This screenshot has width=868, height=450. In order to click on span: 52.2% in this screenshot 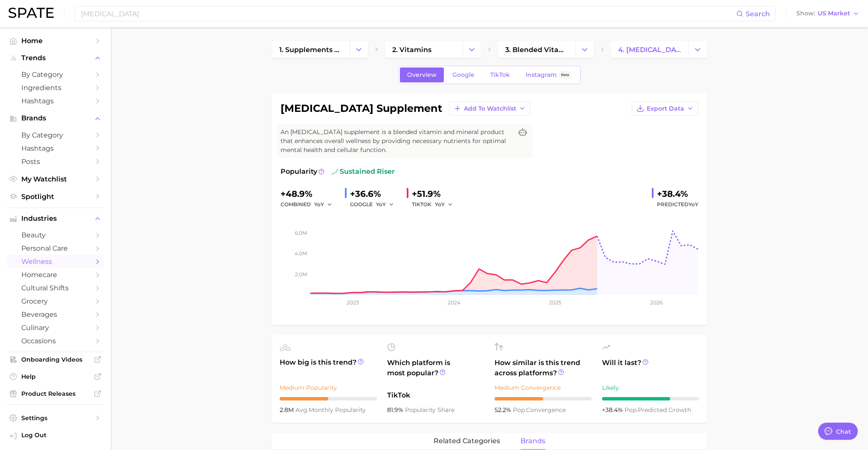, I will do `click(504, 410)`.